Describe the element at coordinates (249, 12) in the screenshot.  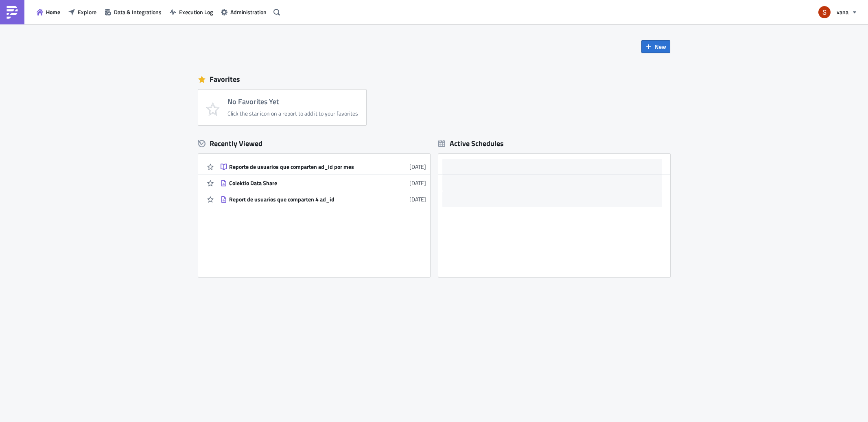
I see `span: Administration` at that location.